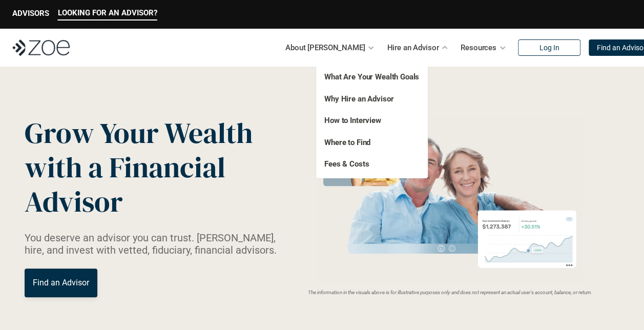  What do you see at coordinates (371, 77) in the screenshot?
I see `a: What Are Your Wealth Goals` at bounding box center [371, 77].